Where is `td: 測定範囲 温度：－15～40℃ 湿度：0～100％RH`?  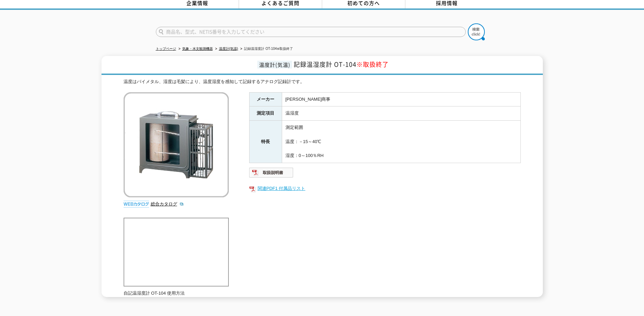 td: 測定範囲 温度：－15～40℃ 湿度：0～100％RH is located at coordinates (401, 142).